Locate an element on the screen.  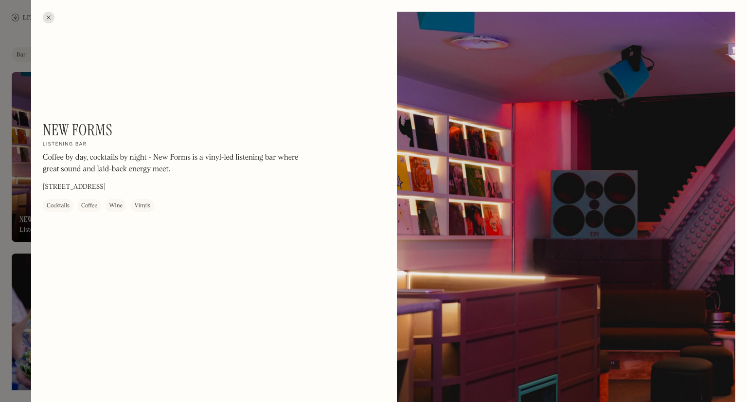
div: Cocktails is located at coordinates (58, 206).